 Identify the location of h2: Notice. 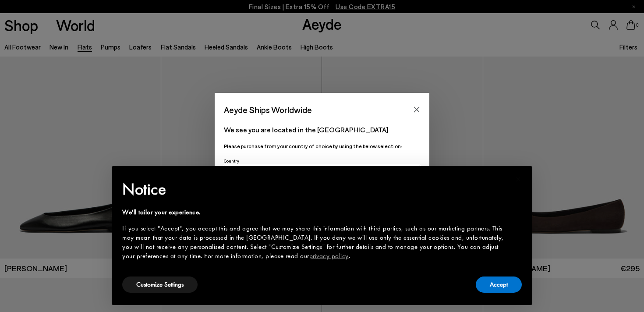
(315, 189).